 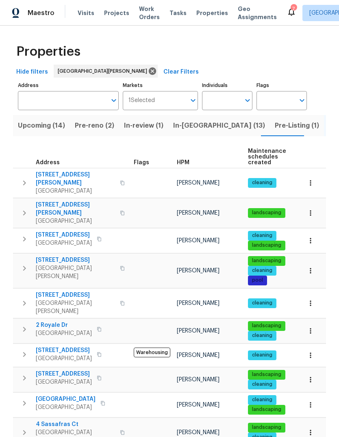 I want to click on div: 7, so click(x=294, y=9).